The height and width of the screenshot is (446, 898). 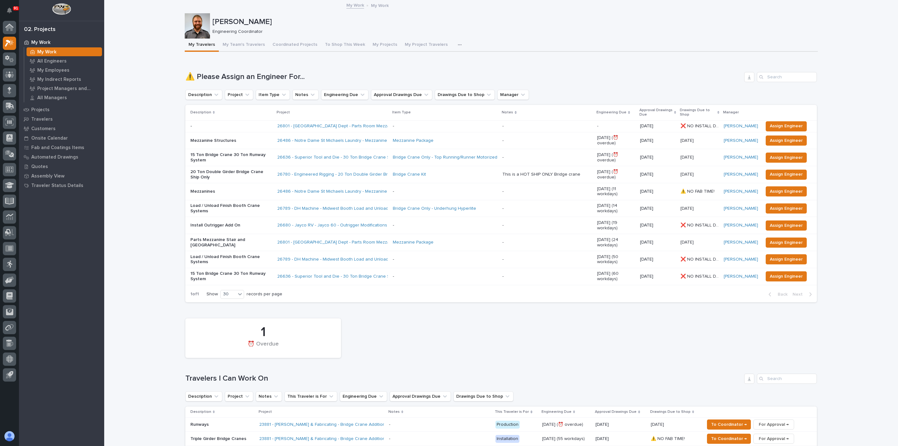 What do you see at coordinates (501, 141) in the screenshot?
I see `tr: Mezzanine Structures26486 - Notre Dame St Michaels Laundry - Mezzanine Components Mezzanine Packa...` at bounding box center [501, 141].